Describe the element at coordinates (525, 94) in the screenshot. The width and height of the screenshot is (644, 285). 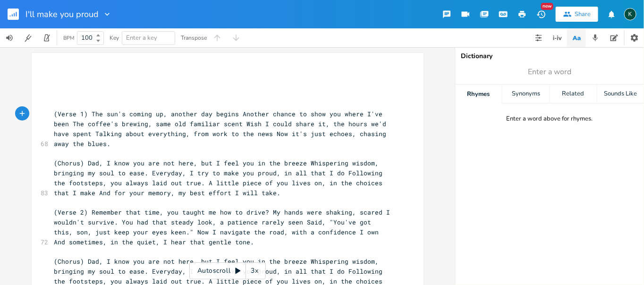
I see `div: Synonyms` at that location.